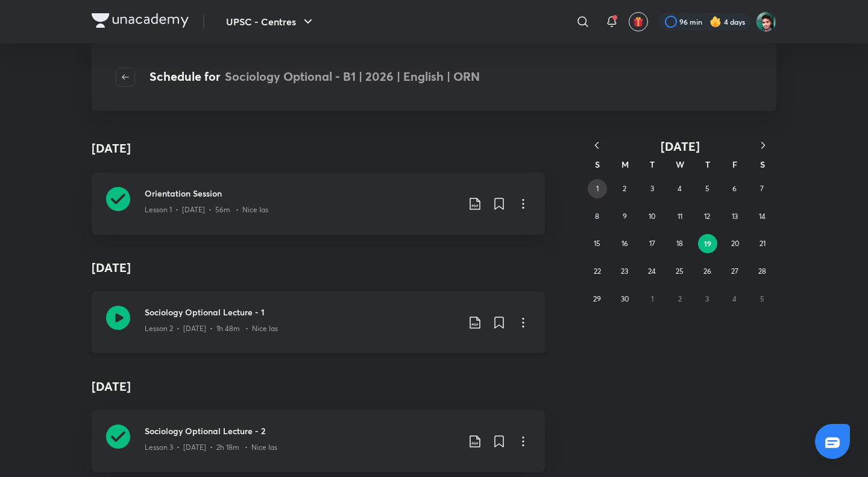 Image resolution: width=868 pixels, height=477 pixels. Describe the element at coordinates (301, 312) in the screenshot. I see `h3: Sociology Optional Lecture - 1` at that location.